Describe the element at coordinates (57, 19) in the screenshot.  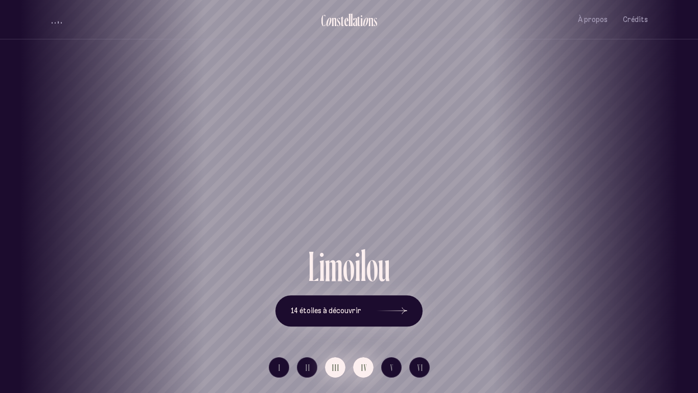
I see `button: volume audio` at that location.